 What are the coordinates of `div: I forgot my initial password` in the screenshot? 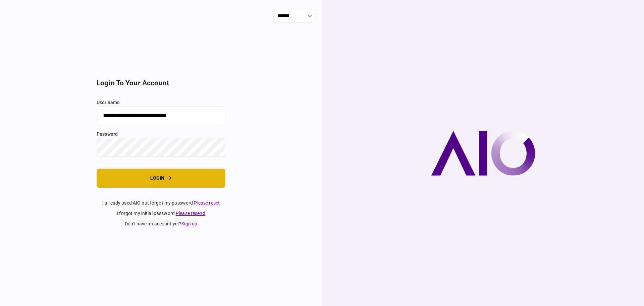 It's located at (161, 213).